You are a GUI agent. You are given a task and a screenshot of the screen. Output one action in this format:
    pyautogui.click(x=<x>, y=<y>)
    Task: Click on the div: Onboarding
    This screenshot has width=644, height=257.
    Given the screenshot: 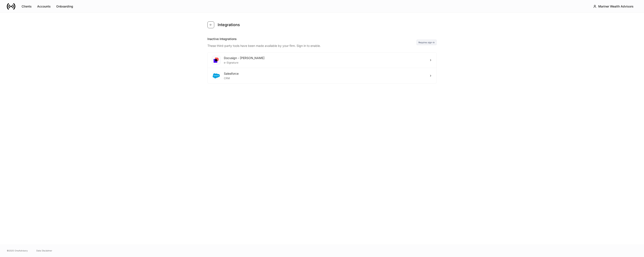 What is the action you would take?
    pyautogui.click(x=65, y=7)
    